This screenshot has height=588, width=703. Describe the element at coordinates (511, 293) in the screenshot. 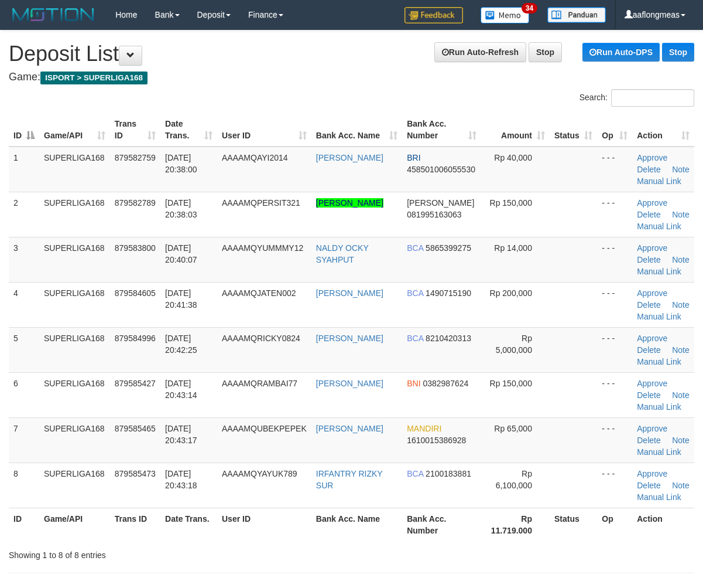

I see `span: Rp 200,000` at that location.